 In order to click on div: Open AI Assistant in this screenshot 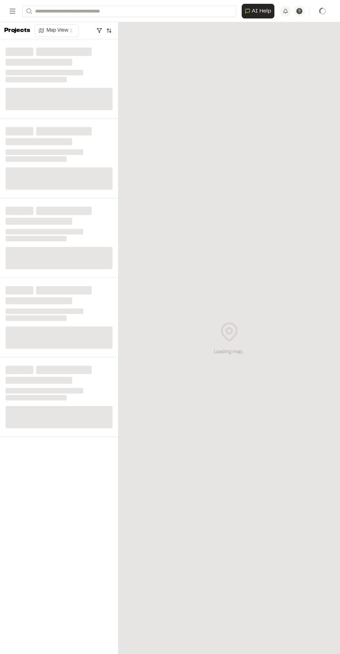, I will do `click(259, 11)`.